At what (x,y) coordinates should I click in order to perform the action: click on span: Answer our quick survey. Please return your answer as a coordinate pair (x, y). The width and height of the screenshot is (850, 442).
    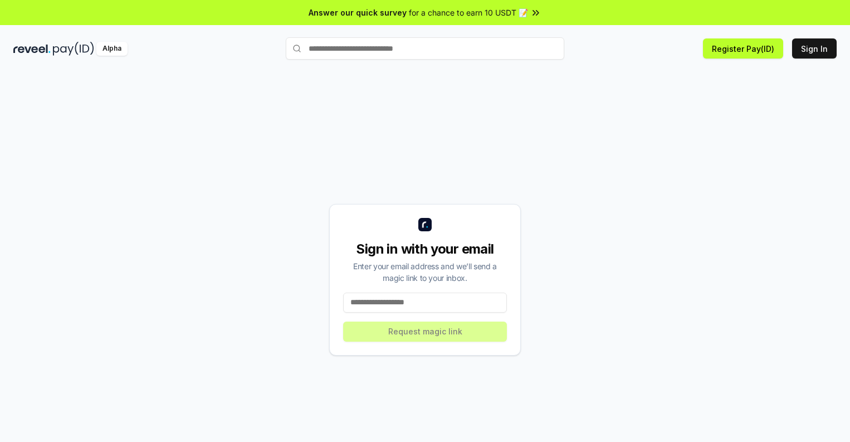
    Looking at the image, I should click on (358, 12).